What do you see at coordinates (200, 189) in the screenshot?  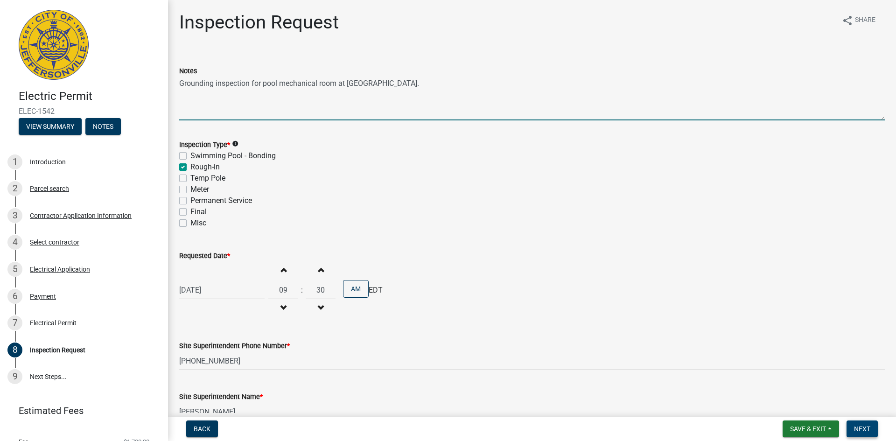 I see `label: Meter` at bounding box center [200, 189].